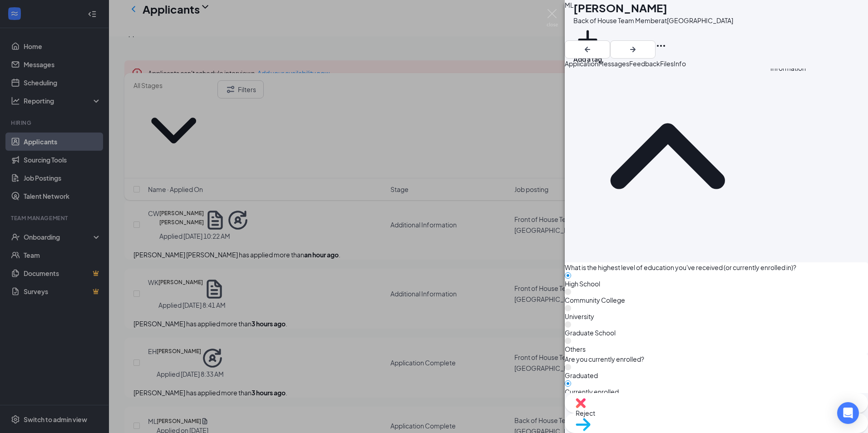 The image size is (868, 433). I want to click on svg: ArrowRight, so click(633, 50).